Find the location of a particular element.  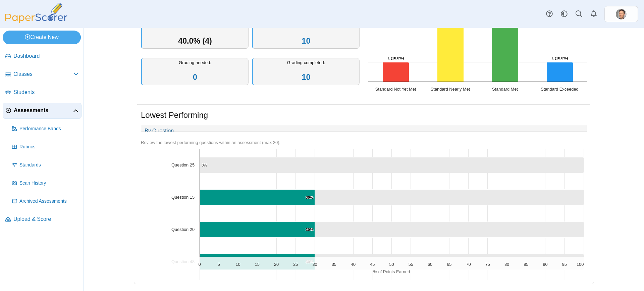

text: 0 is located at coordinates (200, 264).